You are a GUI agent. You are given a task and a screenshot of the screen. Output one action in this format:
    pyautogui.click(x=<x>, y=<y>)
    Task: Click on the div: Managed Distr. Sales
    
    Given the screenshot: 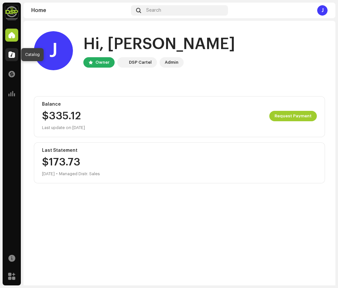 What is the action you would take?
    pyautogui.click(x=79, y=174)
    